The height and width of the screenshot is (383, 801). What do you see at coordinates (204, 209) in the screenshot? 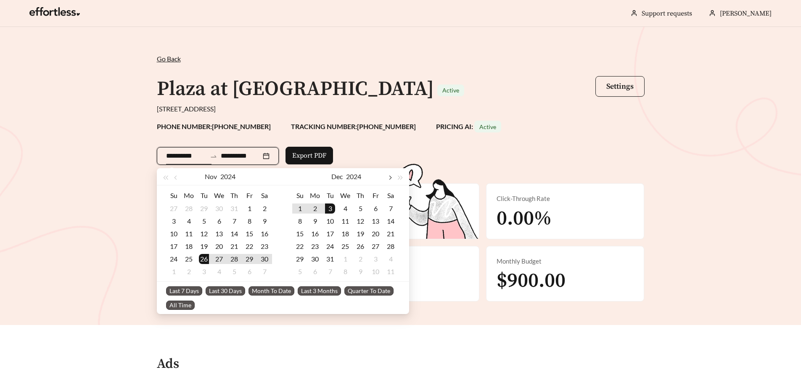
I see `div: 29` at bounding box center [204, 209].